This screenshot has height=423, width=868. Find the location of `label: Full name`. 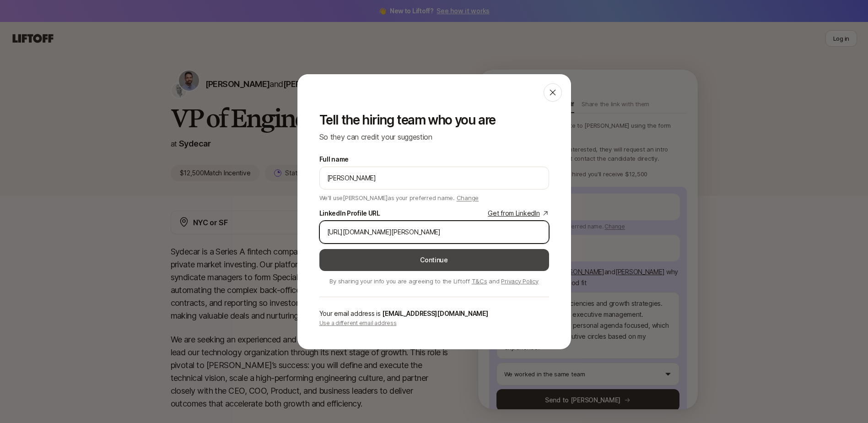

label: Full name is located at coordinates (334, 159).